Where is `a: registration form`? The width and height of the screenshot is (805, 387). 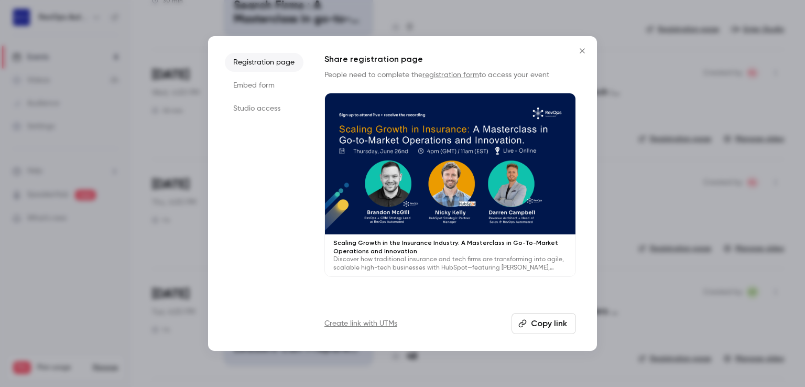 a: registration form is located at coordinates (451, 75).